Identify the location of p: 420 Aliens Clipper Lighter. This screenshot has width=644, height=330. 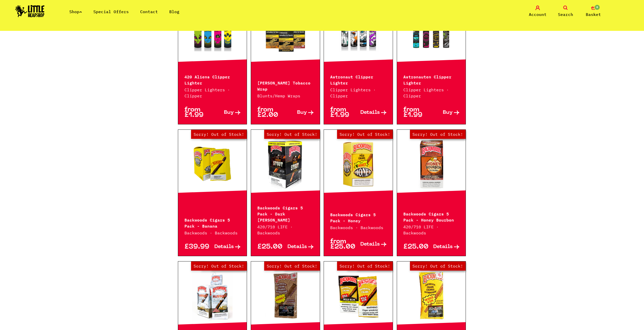
(213, 79).